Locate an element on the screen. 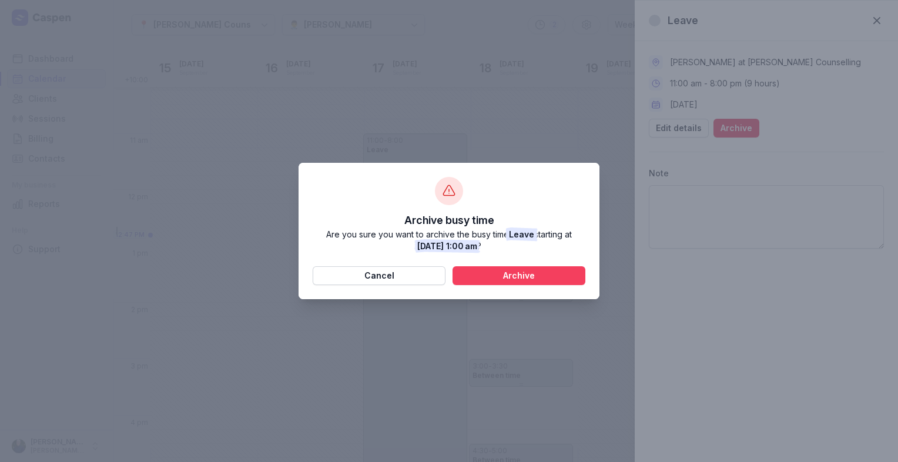 This screenshot has height=462, width=898. span: Archive is located at coordinates (519, 276).